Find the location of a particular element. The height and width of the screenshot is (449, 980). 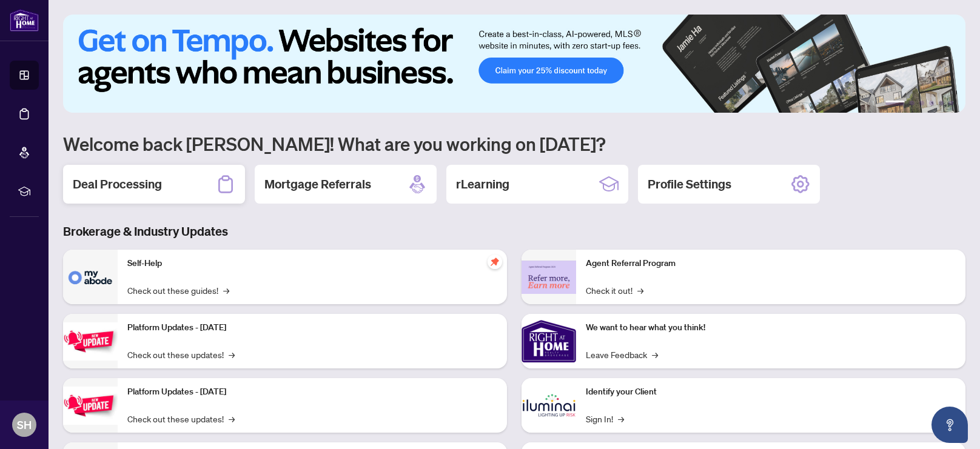

h2: Deal Processing is located at coordinates (117, 184).